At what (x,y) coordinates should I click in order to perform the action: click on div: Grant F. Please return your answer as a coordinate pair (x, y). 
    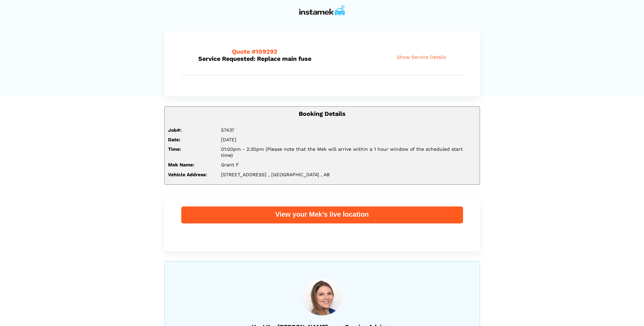
    Looking at the image, I should click on (348, 165).